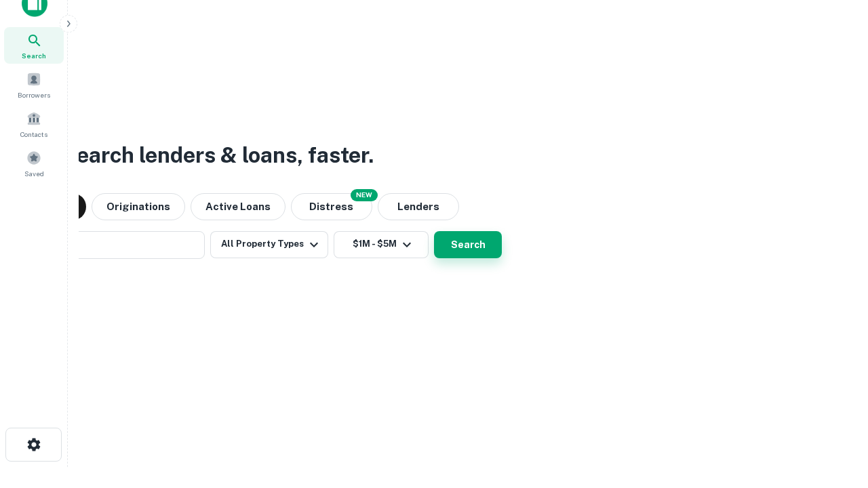 This screenshot has width=868, height=488. I want to click on button: Search, so click(468, 244).